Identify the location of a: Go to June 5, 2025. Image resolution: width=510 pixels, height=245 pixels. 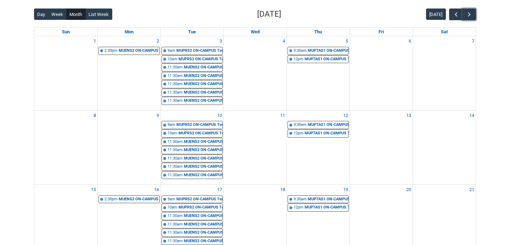
(347, 41).